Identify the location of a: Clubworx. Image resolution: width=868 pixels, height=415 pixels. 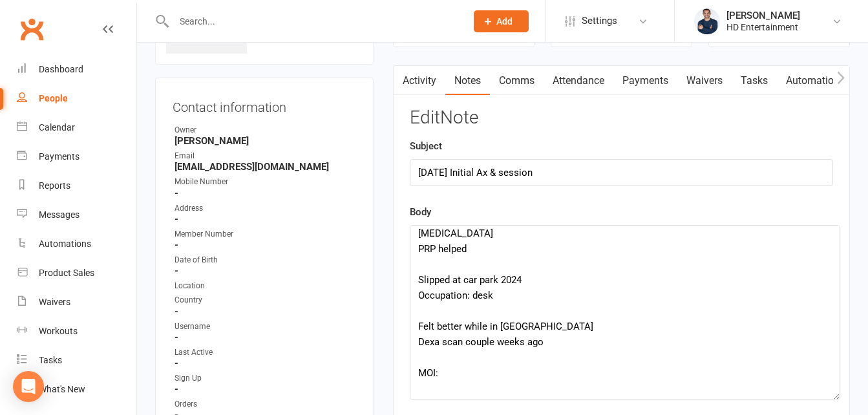
(32, 29).